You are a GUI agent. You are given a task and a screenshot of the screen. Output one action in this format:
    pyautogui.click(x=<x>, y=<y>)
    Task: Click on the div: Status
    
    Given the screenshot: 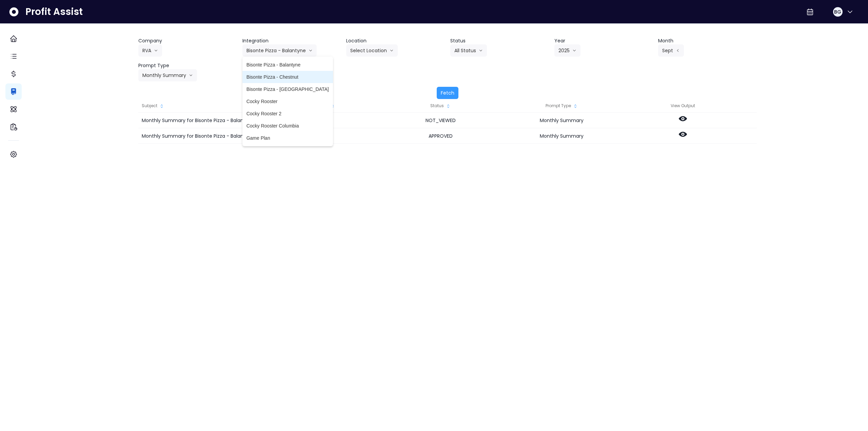 What is the action you would take?
    pyautogui.click(x=441, y=106)
    